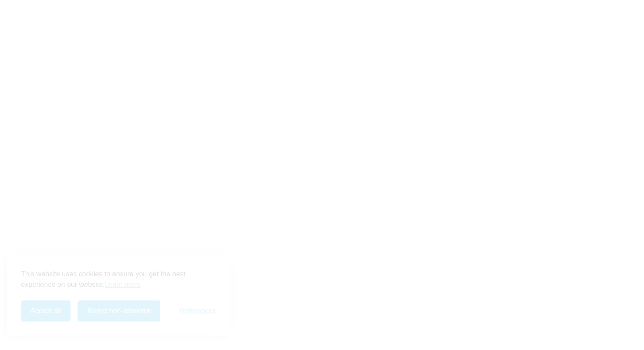 The height and width of the screenshot is (350, 644). Describe the element at coordinates (45, 319) in the screenshot. I see `button: Accept all cookies` at that location.